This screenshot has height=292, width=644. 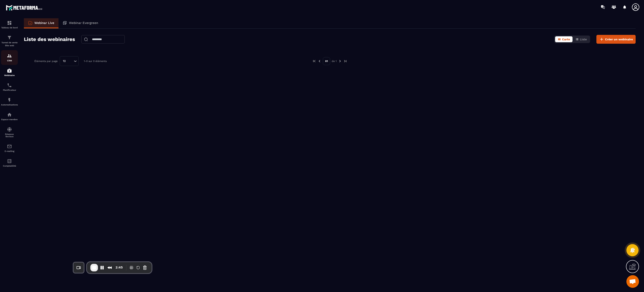 What do you see at coordinates (581, 39) in the screenshot?
I see `button: Liste` at bounding box center [581, 39].